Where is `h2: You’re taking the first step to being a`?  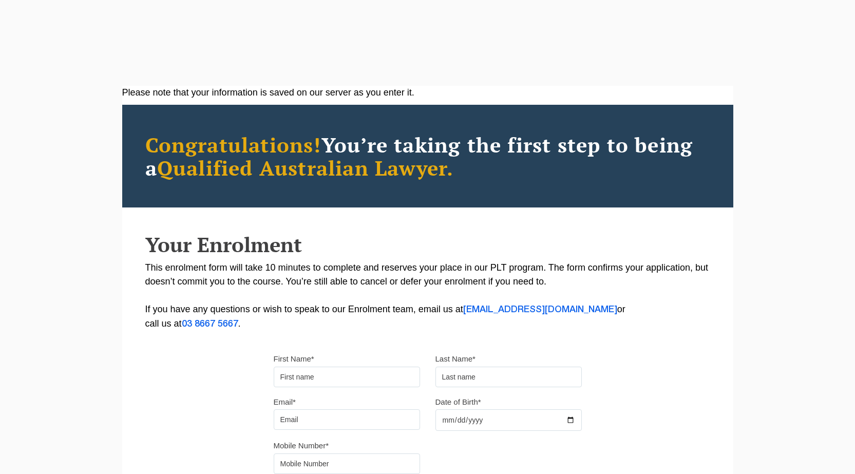 h2: You’re taking the first step to being a is located at coordinates (428, 156).